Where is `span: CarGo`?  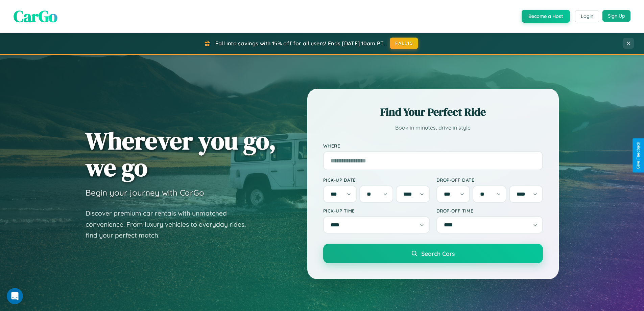 span: CarGo is located at coordinates (35, 16).